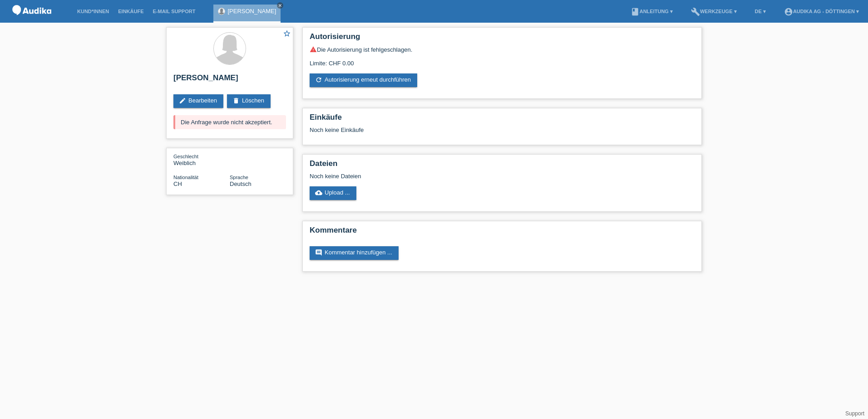  I want to click on i: account_circle, so click(788, 12).